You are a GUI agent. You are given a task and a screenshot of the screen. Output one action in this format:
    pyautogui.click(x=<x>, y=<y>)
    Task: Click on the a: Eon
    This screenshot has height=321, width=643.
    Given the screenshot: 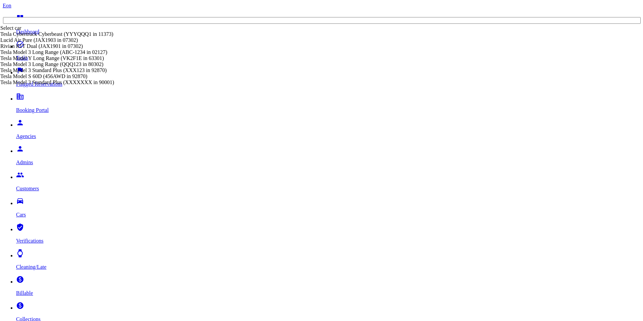 What is the action you would take?
    pyautogui.click(x=7, y=5)
    